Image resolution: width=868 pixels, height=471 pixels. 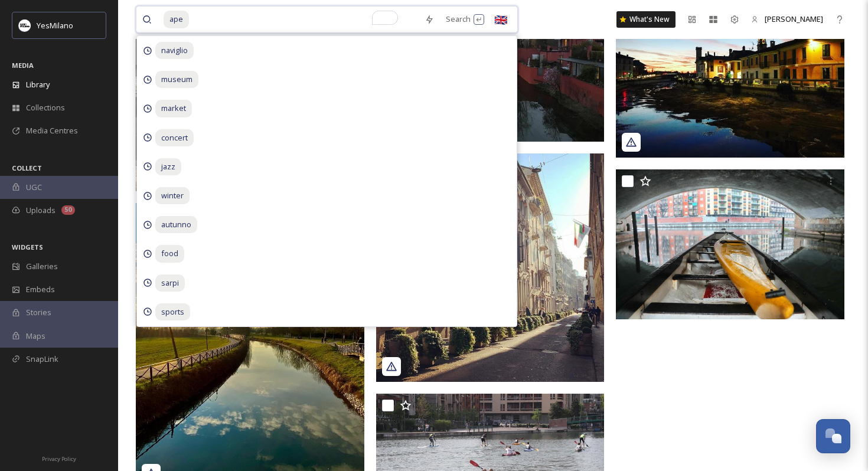 I want to click on span: Stories, so click(x=39, y=312).